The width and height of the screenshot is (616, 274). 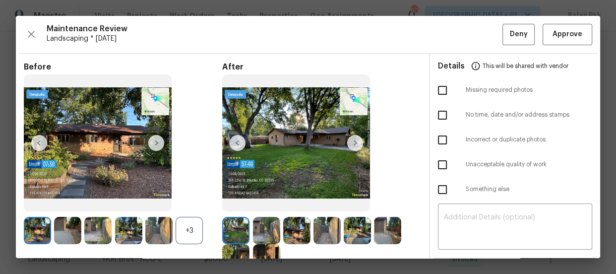 I want to click on span: Deny, so click(x=519, y=34).